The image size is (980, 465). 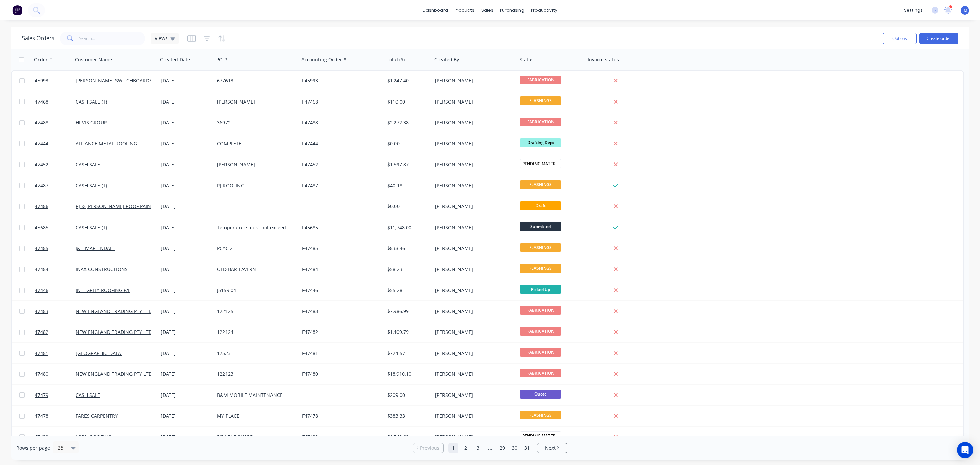 What do you see at coordinates (42, 438) in the screenshot?
I see `span: 47439` at bounding box center [42, 438].